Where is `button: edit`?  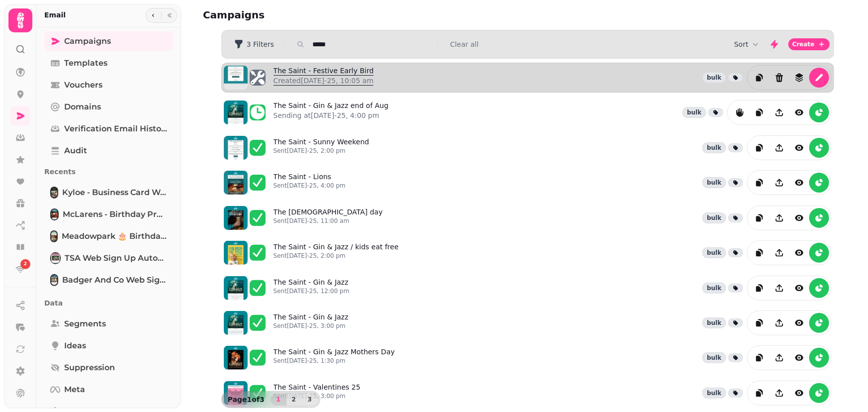
button: edit is located at coordinates (819, 77).